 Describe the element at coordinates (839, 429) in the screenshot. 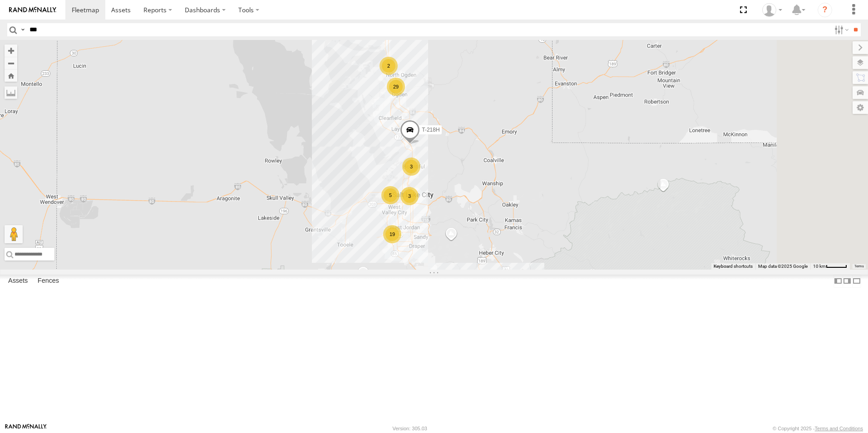

I see `a: Terms and Conditions` at that location.